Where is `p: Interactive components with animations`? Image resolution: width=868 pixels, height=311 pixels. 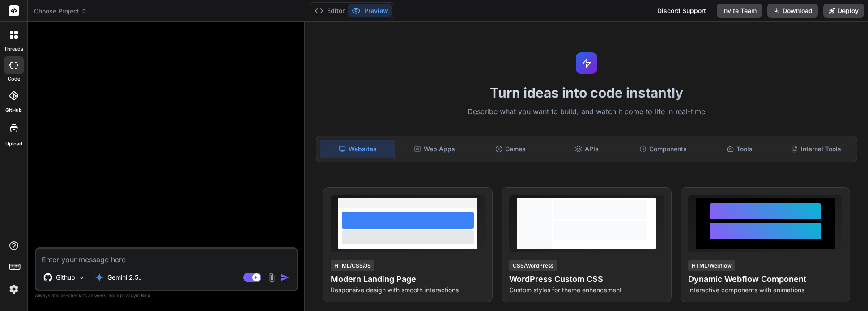 p: Interactive components with animations is located at coordinates (765, 290).